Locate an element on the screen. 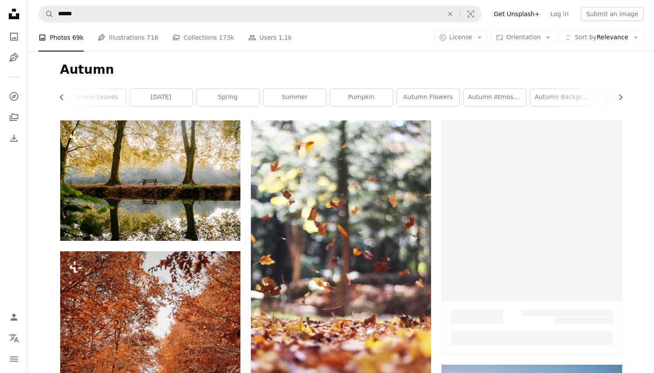 Image resolution: width=654 pixels, height=373 pixels. button: scroll list to the right is located at coordinates (617, 97).